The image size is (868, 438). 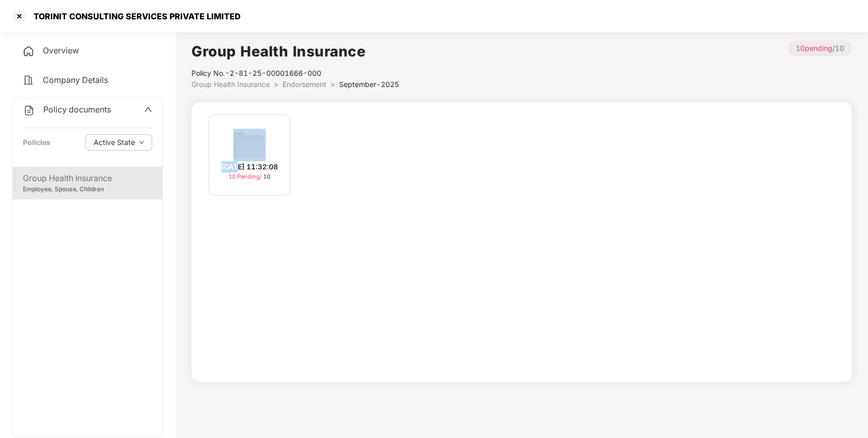 What do you see at coordinates (118, 143) in the screenshot?
I see `button: Active Statedown` at bounding box center [118, 143].